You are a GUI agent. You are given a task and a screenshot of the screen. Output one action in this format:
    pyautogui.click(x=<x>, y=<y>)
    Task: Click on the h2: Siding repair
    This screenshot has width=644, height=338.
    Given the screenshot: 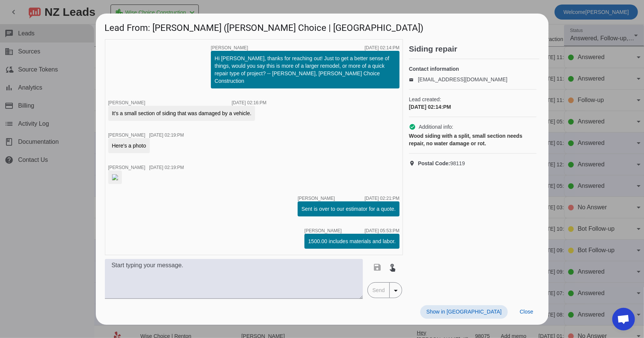 What is the action you would take?
    pyautogui.click(x=474, y=49)
    